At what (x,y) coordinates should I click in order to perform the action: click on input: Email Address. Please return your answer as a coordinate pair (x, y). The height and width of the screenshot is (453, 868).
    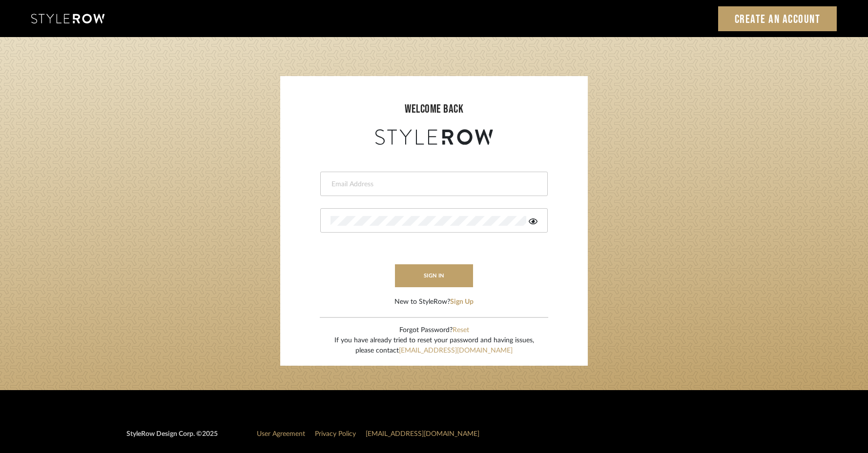
    Looking at the image, I should click on (432, 185).